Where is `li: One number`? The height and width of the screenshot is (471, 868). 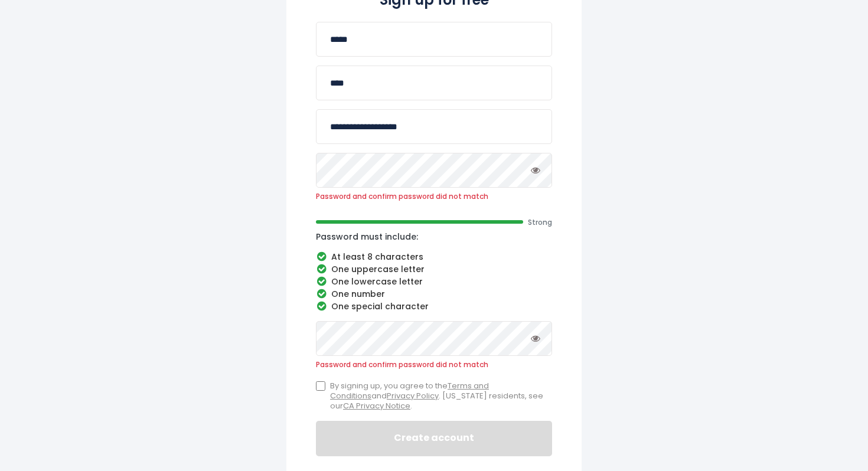 li: One number is located at coordinates (434, 294).